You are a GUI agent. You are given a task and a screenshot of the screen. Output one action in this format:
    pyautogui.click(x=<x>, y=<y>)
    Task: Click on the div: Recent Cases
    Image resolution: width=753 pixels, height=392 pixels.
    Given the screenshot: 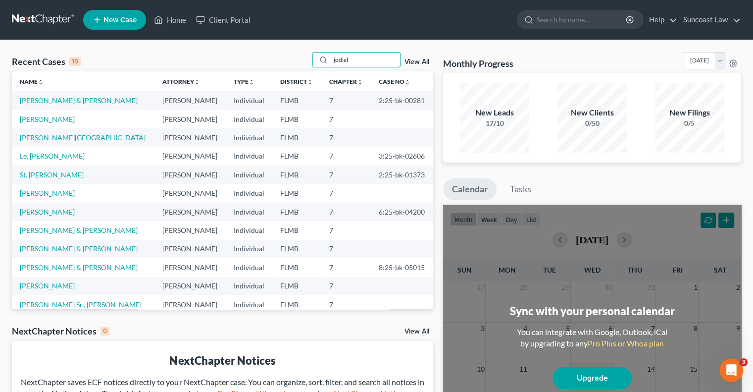 What is the action you would take?
    pyautogui.click(x=46, y=61)
    